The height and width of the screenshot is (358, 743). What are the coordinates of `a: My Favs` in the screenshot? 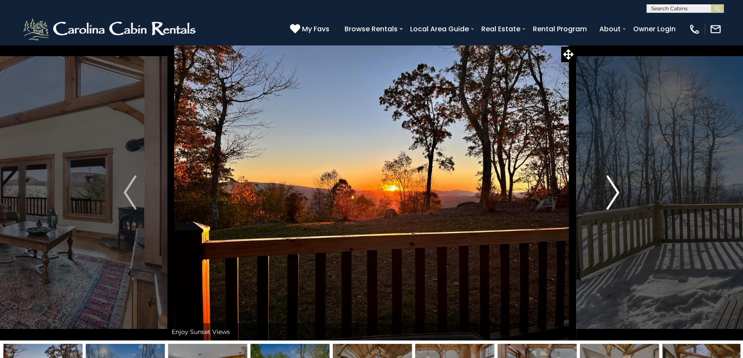 It's located at (311, 29).